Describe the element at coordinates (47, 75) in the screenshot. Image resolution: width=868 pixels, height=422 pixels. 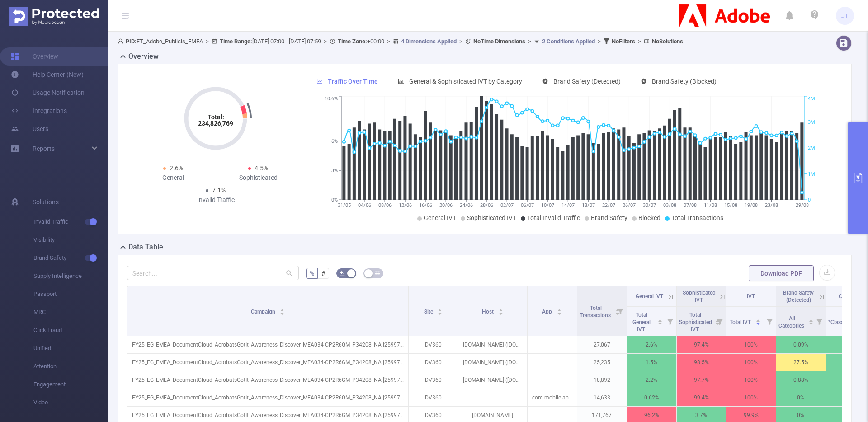
I see `a: Help Center (New)` at that location.